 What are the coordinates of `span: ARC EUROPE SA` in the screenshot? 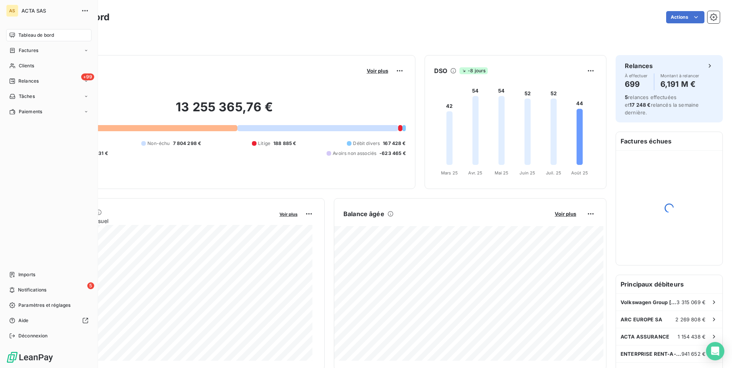 It's located at (641, 320).